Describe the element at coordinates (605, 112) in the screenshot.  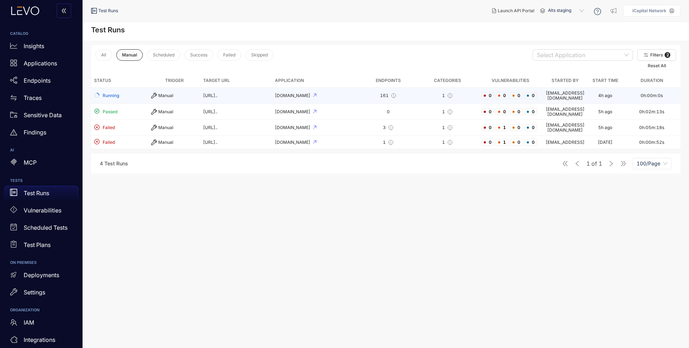
I see `div: 5h ago` at that location.